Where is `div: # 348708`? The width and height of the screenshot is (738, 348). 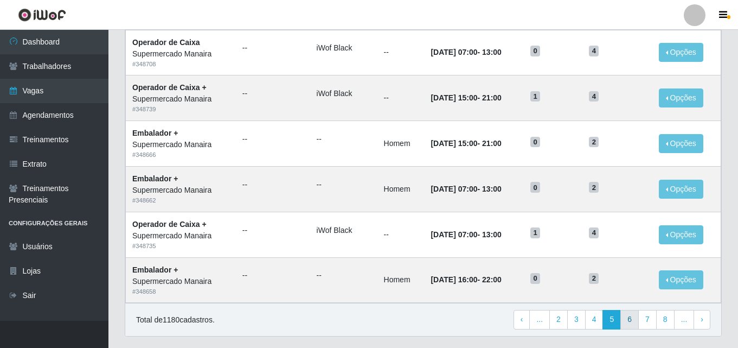 div: # 348708 is located at coordinates (181, 64).